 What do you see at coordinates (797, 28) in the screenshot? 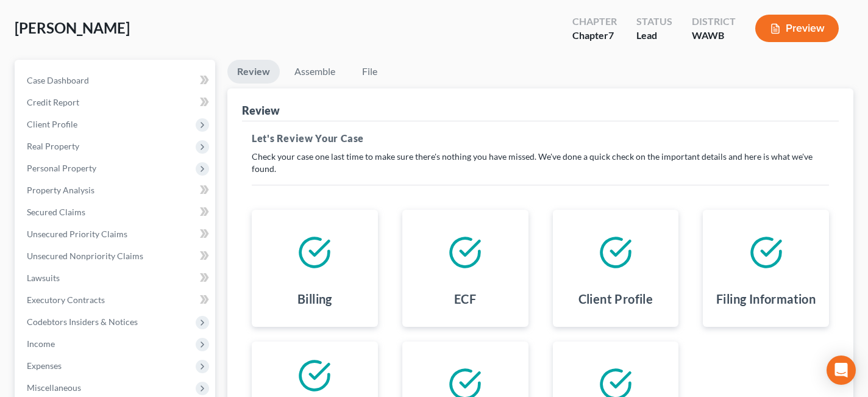
I see `button: Preview` at bounding box center [797, 28].